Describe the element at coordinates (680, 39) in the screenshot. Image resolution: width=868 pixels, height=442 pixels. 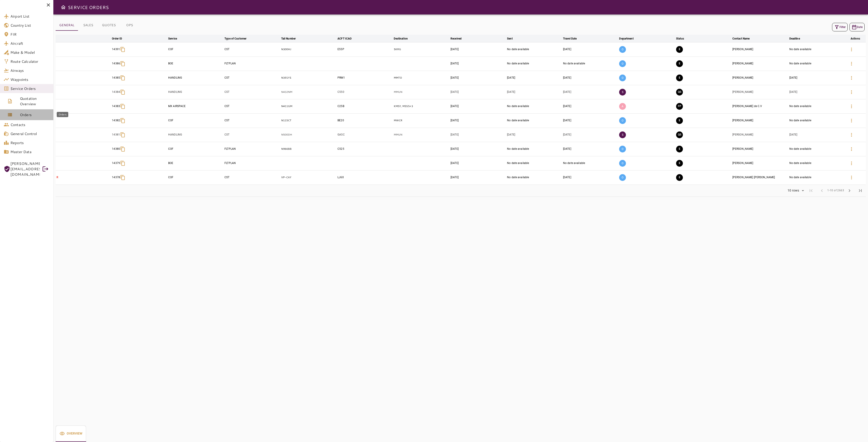
I see `div: Status` at that location.